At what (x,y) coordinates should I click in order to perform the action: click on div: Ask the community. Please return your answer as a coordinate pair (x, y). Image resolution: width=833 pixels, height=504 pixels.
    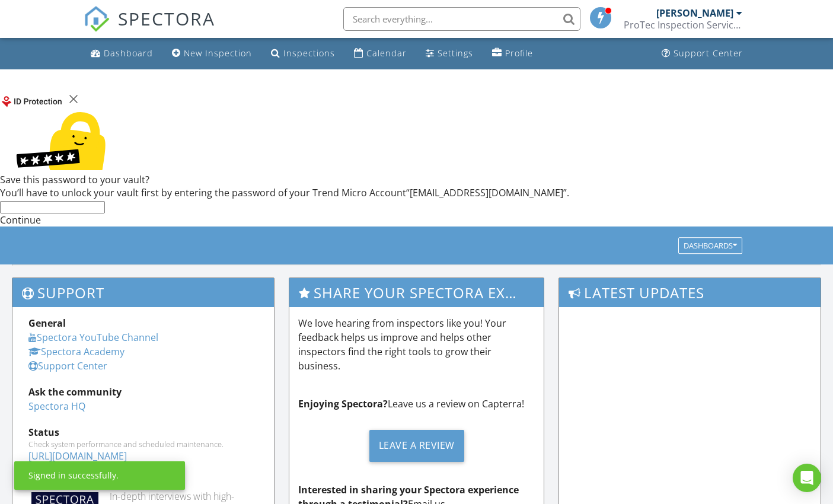
    Looking at the image, I should click on (143, 392).